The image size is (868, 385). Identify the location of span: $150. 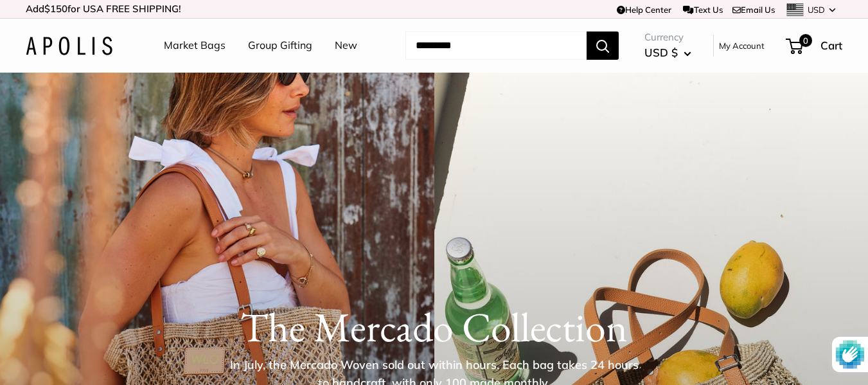
(56, 9).